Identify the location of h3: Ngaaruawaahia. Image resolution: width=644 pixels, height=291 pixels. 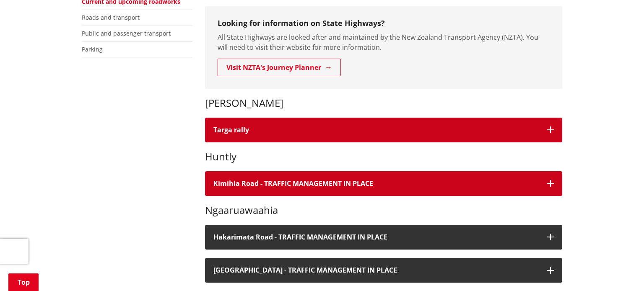
(384, 210).